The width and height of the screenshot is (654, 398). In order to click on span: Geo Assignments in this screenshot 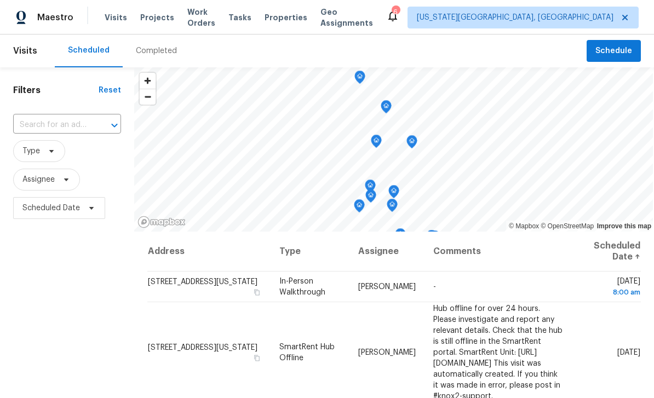, I will do `click(347, 18)`.